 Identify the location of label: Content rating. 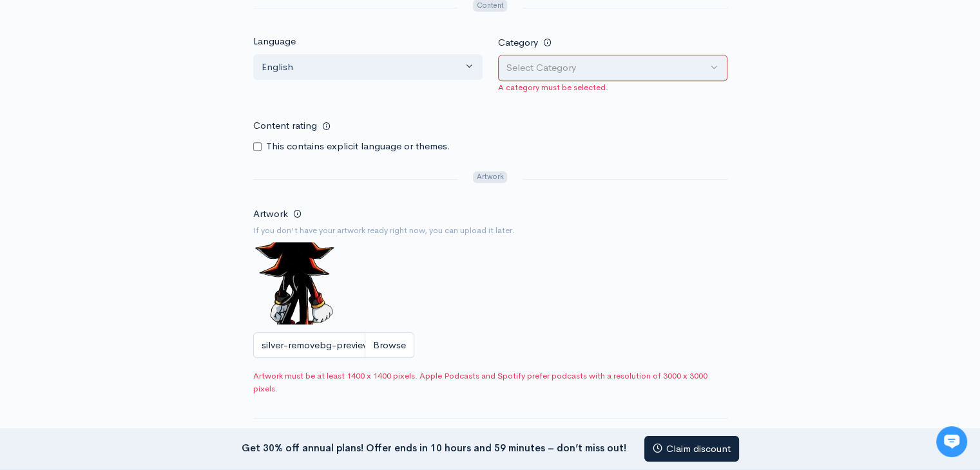
(284, 125).